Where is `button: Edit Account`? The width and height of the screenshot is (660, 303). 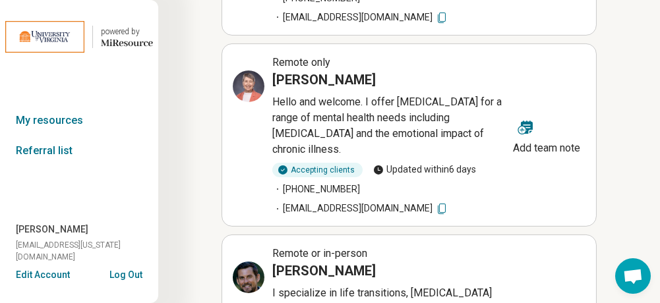
button: Edit Account is located at coordinates (43, 275).